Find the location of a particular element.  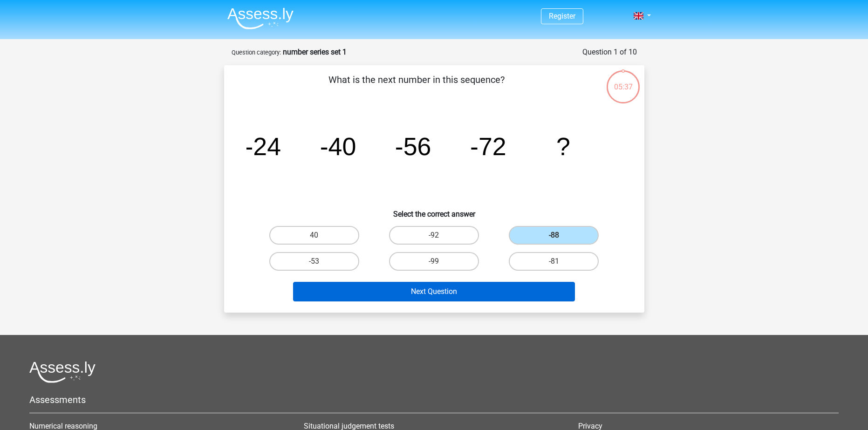

tspan: -24 is located at coordinates (263, 147).